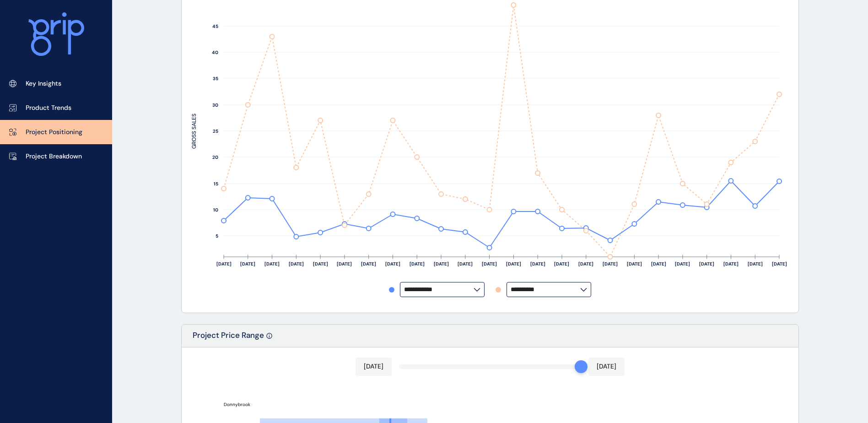 This screenshot has width=868, height=423. What do you see at coordinates (215, 52) in the screenshot?
I see `text: 40` at bounding box center [215, 52].